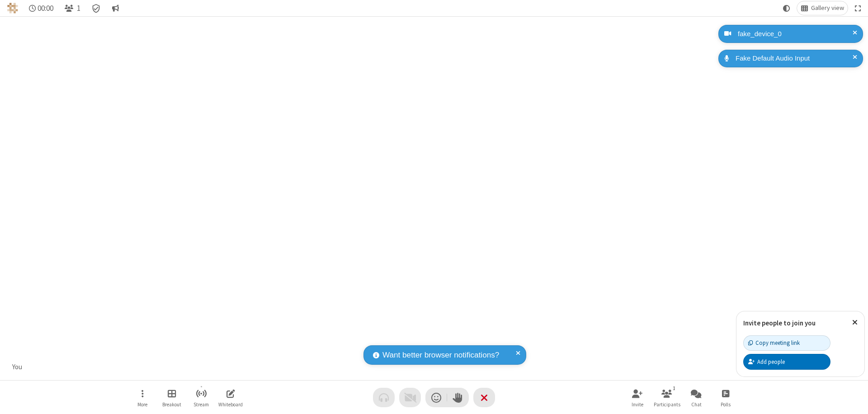 Image resolution: width=868 pixels, height=414 pixels. I want to click on button: Open poll, so click(725, 397).